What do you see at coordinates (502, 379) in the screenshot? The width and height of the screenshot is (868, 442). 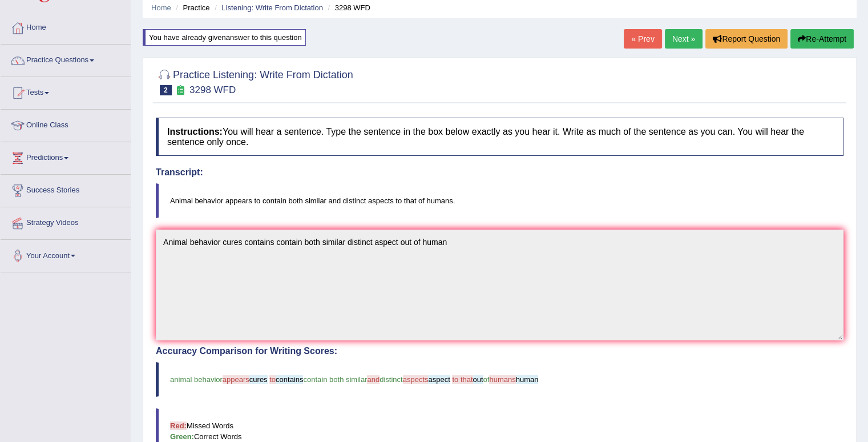 I see `span: humans` at bounding box center [502, 379].